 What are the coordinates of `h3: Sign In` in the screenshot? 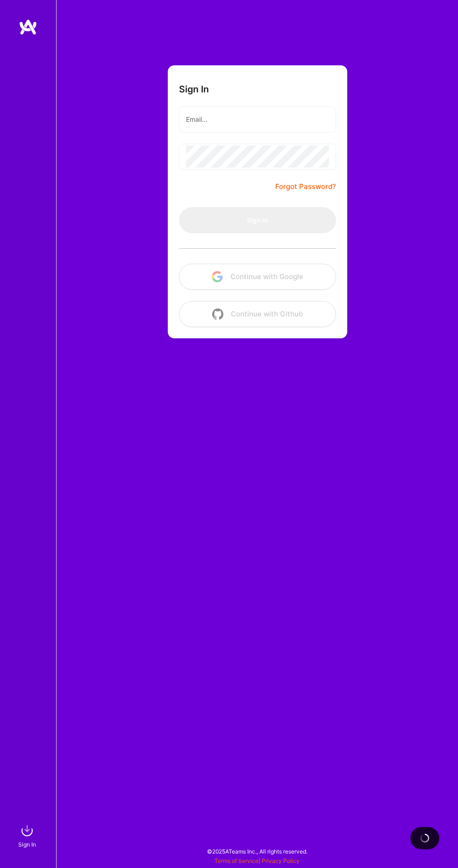 It's located at (194, 90).